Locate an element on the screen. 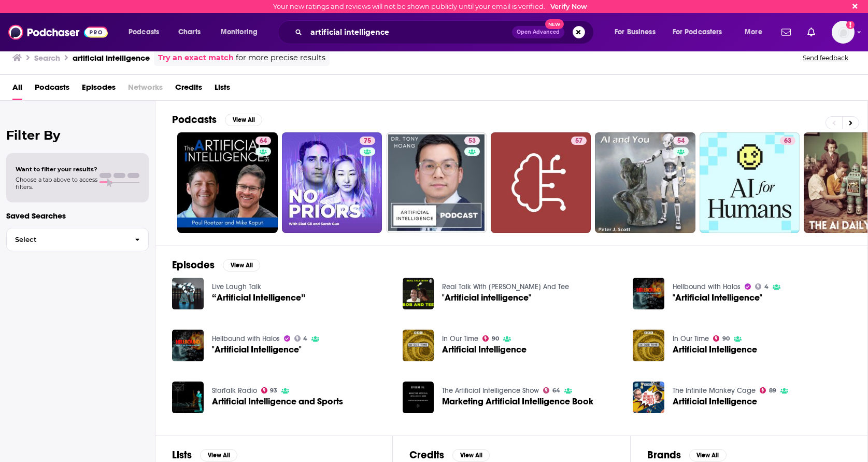 This screenshot has width=868, height=462. span: 63 is located at coordinates (788, 141).